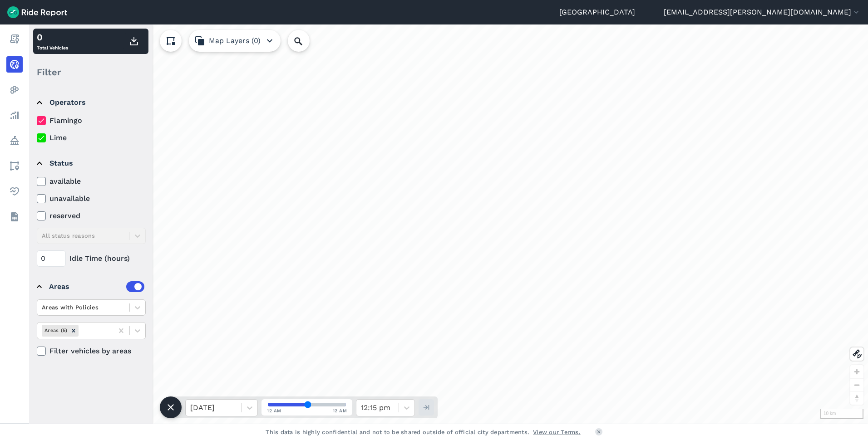 Image resolution: width=868 pixels, height=440 pixels. I want to click on img: Ride Report, so click(37, 12).